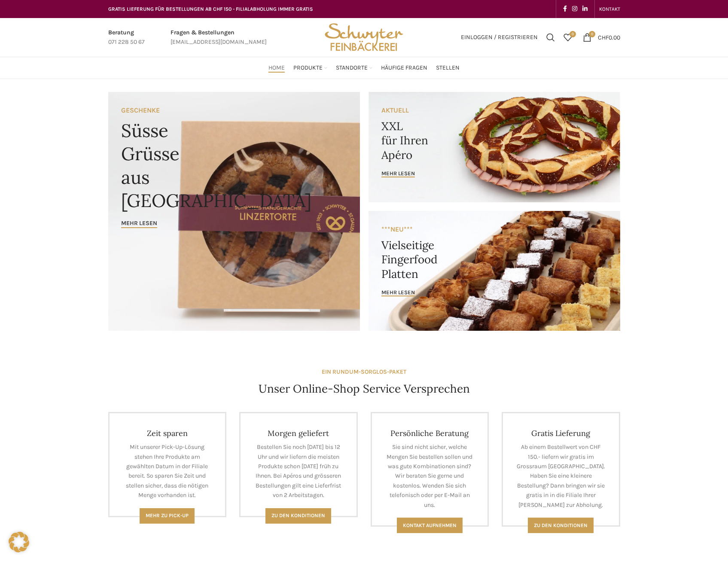 The image size is (728, 561). I want to click on a: Standorte, so click(353, 68).